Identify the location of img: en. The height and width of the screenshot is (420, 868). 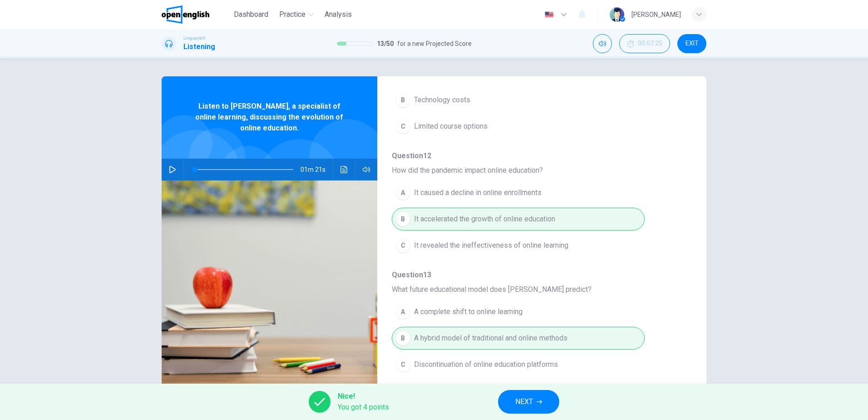
(548, 15).